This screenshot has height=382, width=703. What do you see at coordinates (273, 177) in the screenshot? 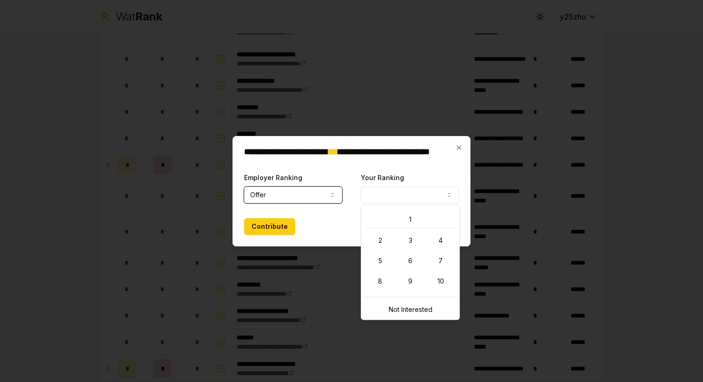
I see `label: Employer Ranking` at bounding box center [273, 177].